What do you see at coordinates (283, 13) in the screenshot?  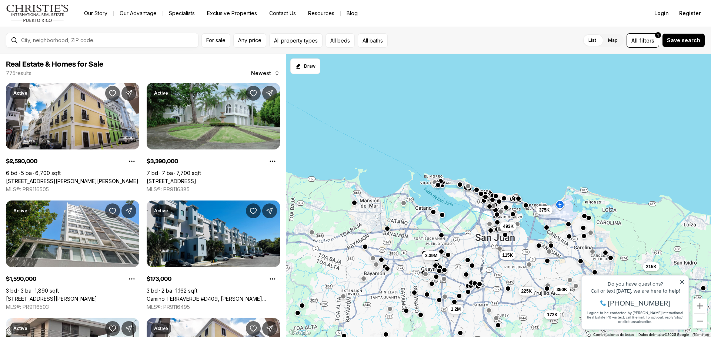 I see `button: Contact Us` at bounding box center [283, 13].